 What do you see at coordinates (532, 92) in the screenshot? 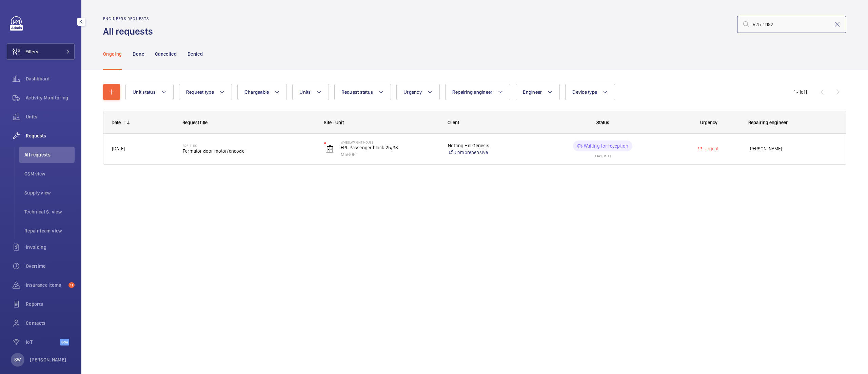
I see `span: Engineer` at bounding box center [532, 92].